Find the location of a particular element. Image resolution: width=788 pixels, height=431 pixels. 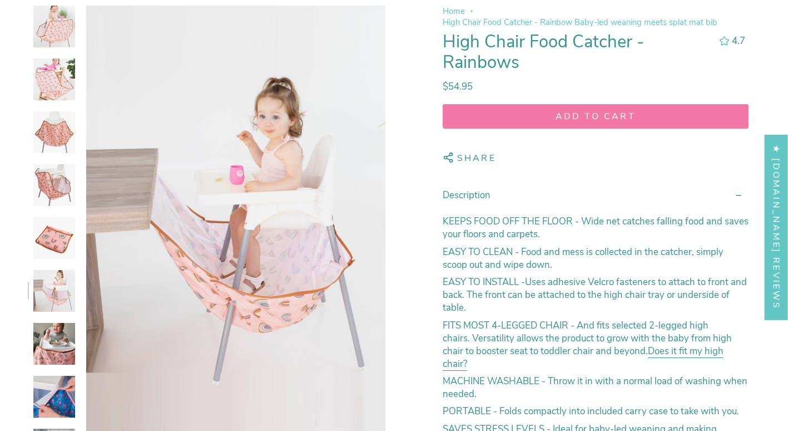

strong: EASY TO CLEAN - is located at coordinates (482, 251).